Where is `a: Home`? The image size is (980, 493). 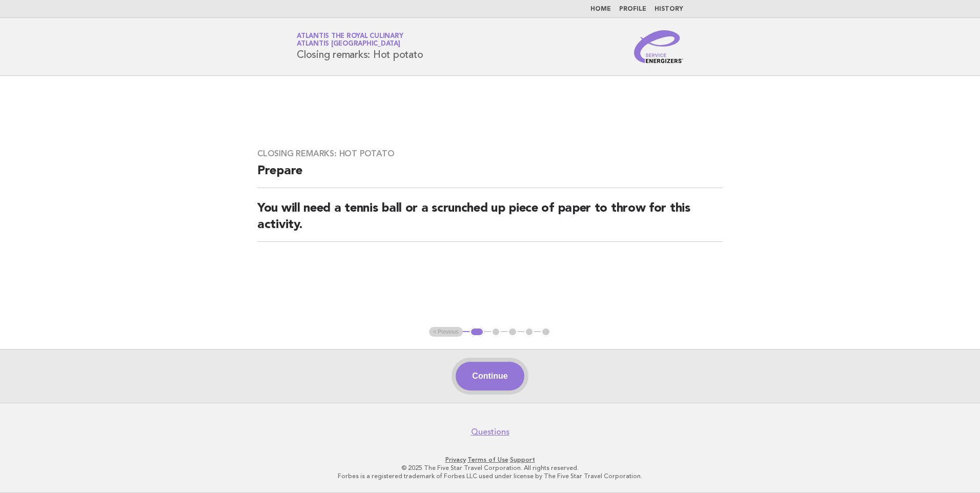 a: Home is located at coordinates (600, 9).